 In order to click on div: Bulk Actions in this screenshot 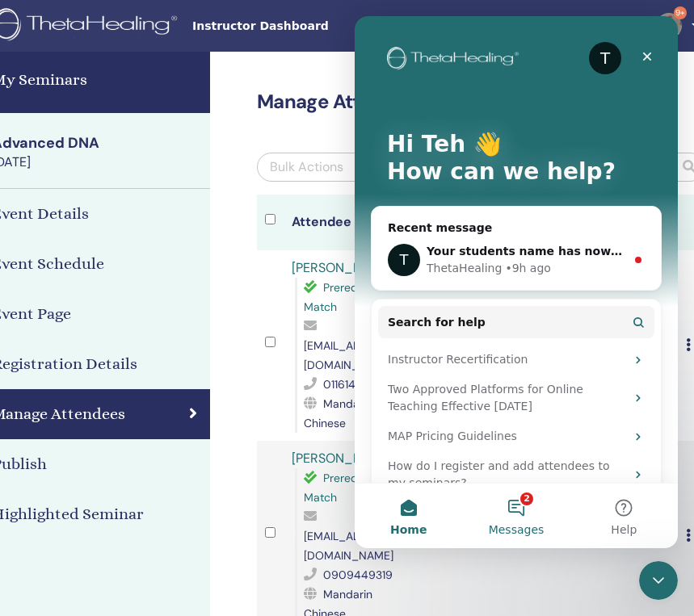, I will do `click(306, 167)`.